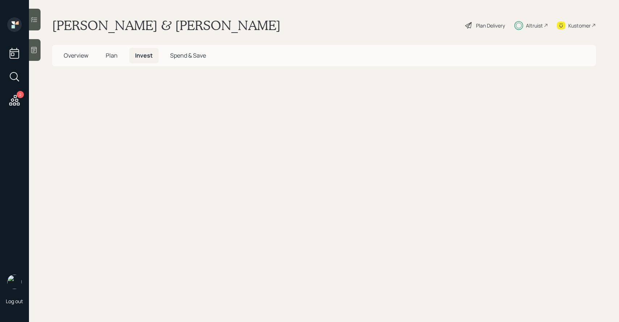 Image resolution: width=619 pixels, height=322 pixels. I want to click on div: Plan Delivery, so click(491, 25).